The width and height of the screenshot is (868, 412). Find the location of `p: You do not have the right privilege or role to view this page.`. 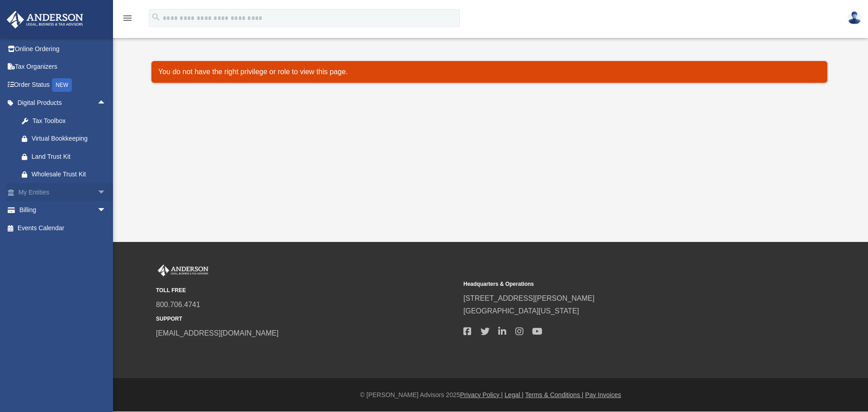

p: You do not have the right privilege or role to view this page. is located at coordinates (489, 72).